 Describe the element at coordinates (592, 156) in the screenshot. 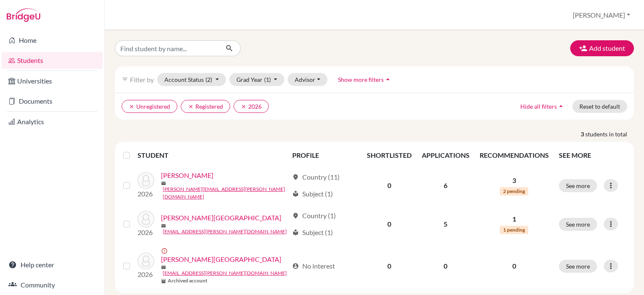

I see `th: SEE MORE` at that location.